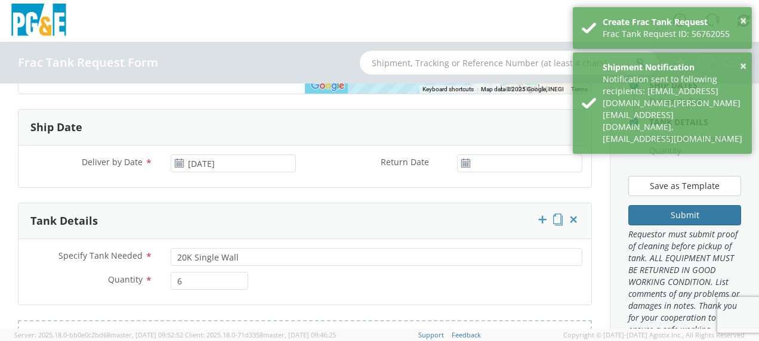  Describe the element at coordinates (672, 22) in the screenshot. I see `div: Create Frac Tank Request` at that location.